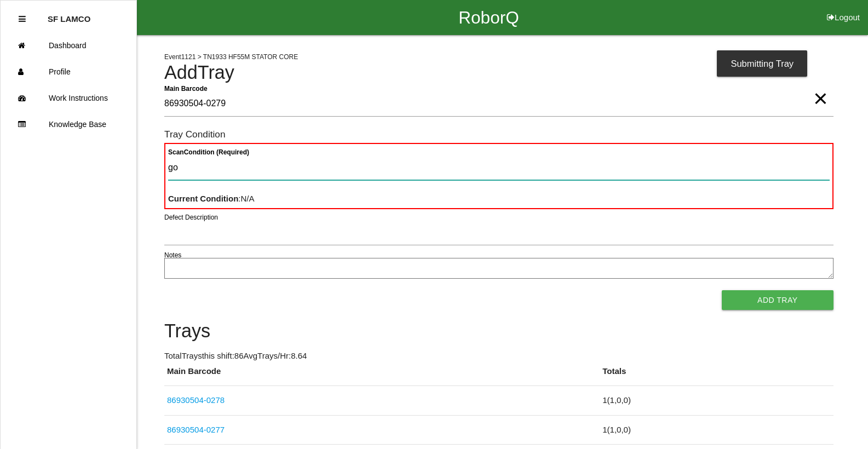 This screenshot has height=449, width=868. Describe the element at coordinates (209, 152) in the screenshot. I see `b: Scan Condition (Required)` at that location.